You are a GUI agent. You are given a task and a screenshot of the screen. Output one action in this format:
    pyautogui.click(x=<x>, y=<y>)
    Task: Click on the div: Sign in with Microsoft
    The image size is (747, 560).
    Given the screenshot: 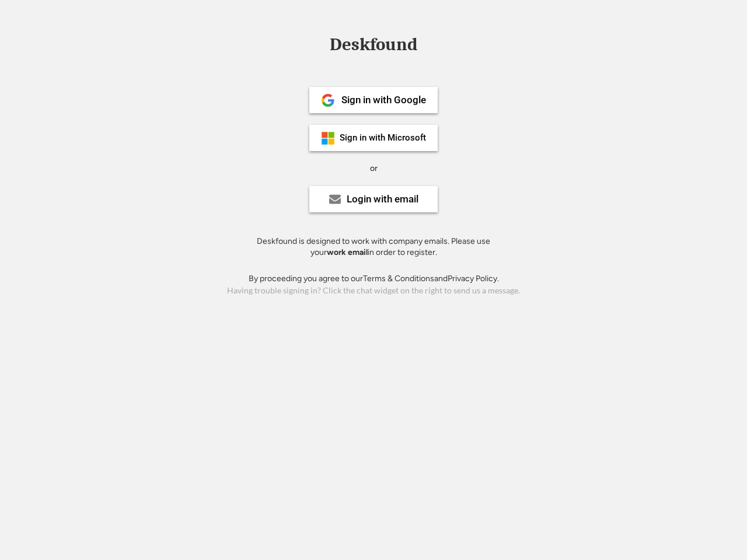 What is the action you would take?
    pyautogui.click(x=383, y=138)
    